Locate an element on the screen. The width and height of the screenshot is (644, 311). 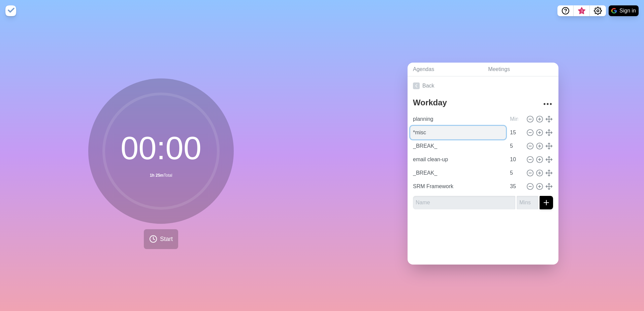
button: Help is located at coordinates (566, 11).